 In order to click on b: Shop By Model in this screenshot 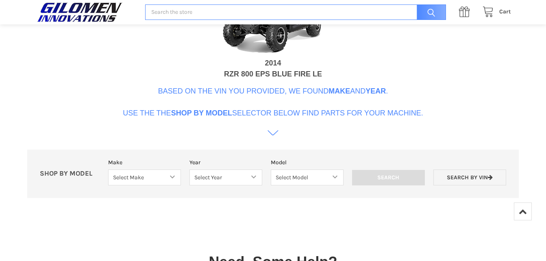, I will do `click(201, 113)`.